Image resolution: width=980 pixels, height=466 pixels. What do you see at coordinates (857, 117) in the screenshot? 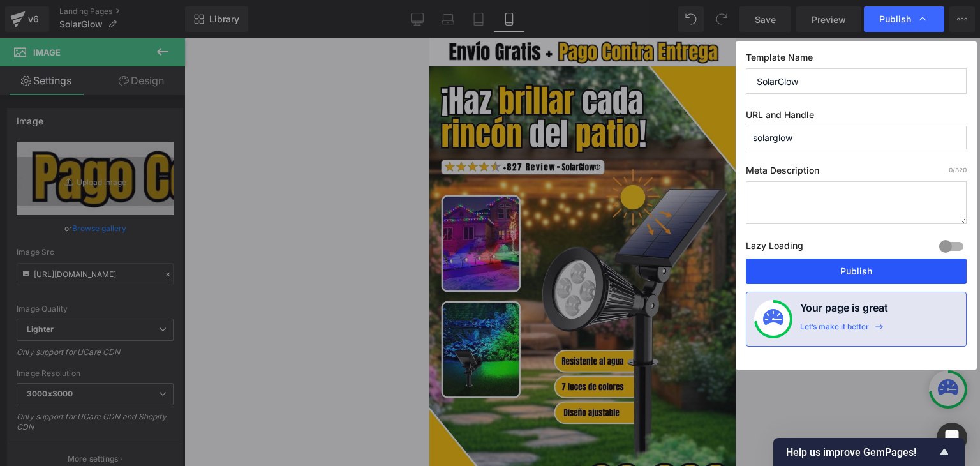
I see `label: URL and Handle` at bounding box center [857, 117].